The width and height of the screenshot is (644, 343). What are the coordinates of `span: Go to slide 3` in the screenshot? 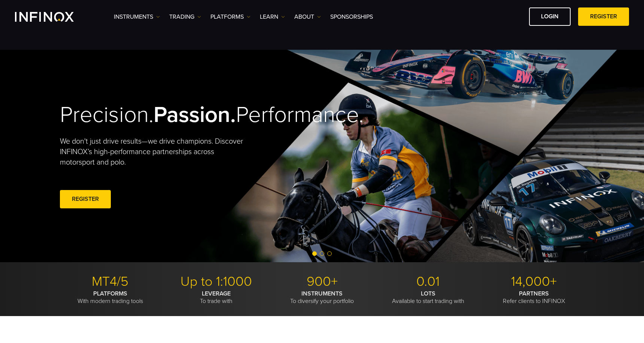 It's located at (330, 254).